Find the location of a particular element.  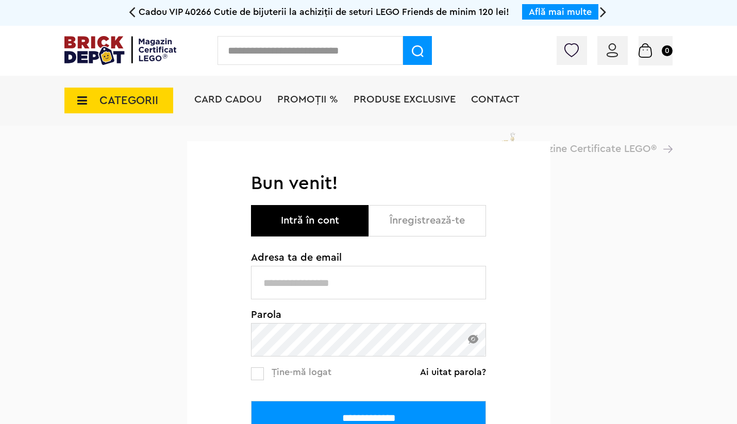

span: Contact is located at coordinates (495, 99).